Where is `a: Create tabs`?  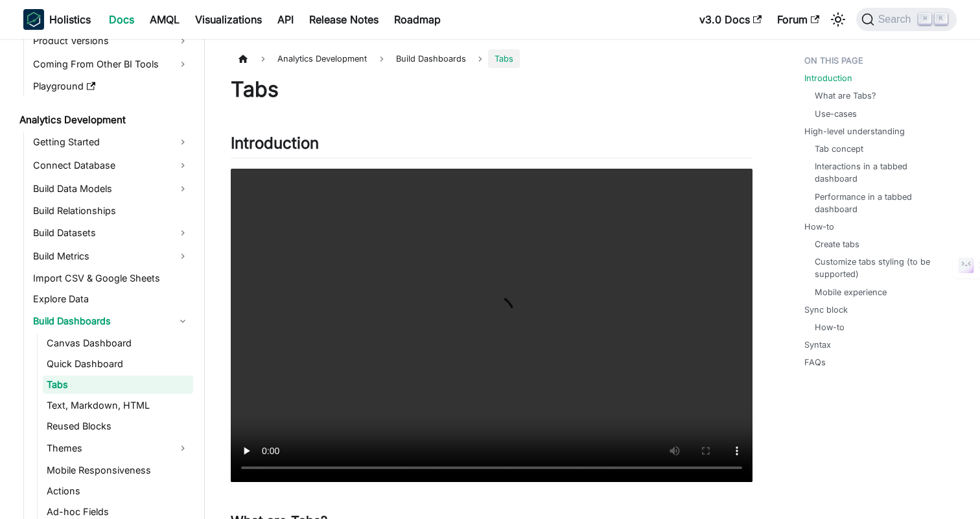 a: Create tabs is located at coordinates (837, 244).